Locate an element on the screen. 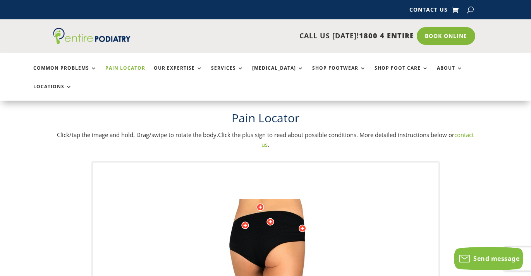 The image size is (531, 276). a: About is located at coordinates (450, 74).